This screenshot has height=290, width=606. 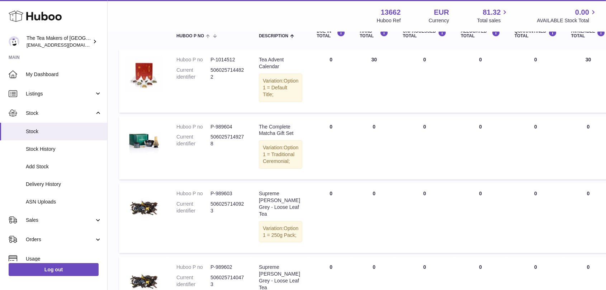 What do you see at coordinates (331, 33) in the screenshot?
I see `div: DUE IN TOTAL` at bounding box center [331, 33].